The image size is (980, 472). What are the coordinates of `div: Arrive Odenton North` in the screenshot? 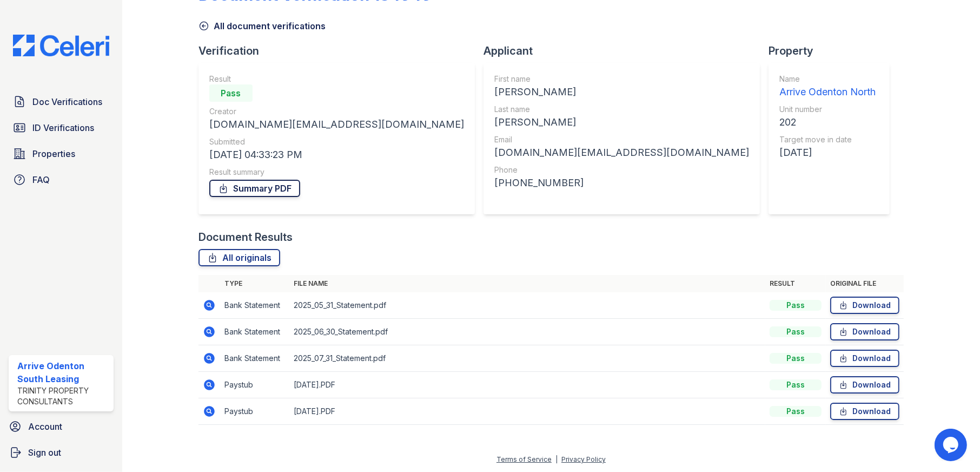 It's located at (828, 92).